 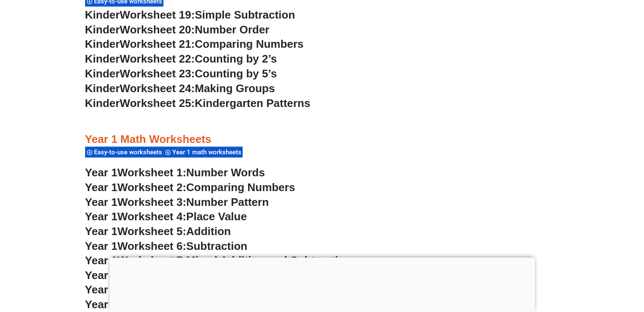 What do you see at coordinates (124, 152) in the screenshot?
I see `div: Easy-to-use worksheets` at bounding box center [124, 152].